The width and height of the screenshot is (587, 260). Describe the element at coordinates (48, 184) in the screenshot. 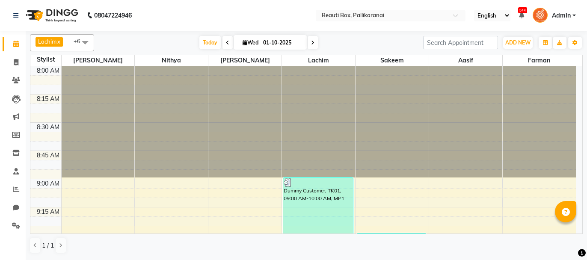

I see `div: 9:00 AM` at that location.